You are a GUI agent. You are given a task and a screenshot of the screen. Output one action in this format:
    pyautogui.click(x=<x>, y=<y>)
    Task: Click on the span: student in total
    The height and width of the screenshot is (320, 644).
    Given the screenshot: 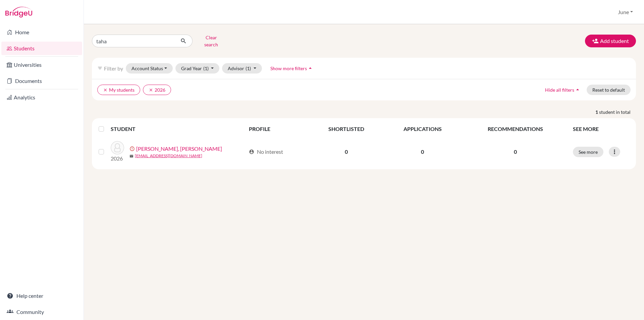 What is the action you would take?
    pyautogui.click(x=618, y=112)
    